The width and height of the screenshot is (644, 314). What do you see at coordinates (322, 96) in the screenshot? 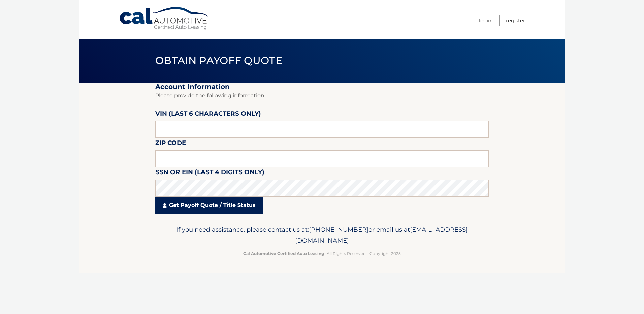
I see `p: Please provide the following information.` at bounding box center [322, 96].